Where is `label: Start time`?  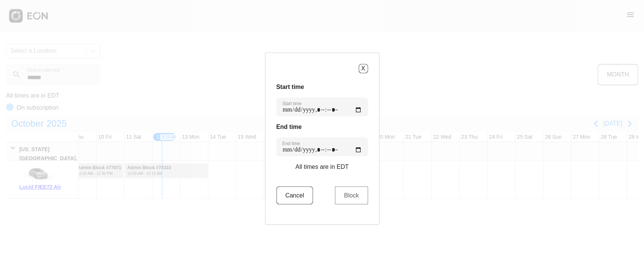 label: Start time is located at coordinates (291, 103).